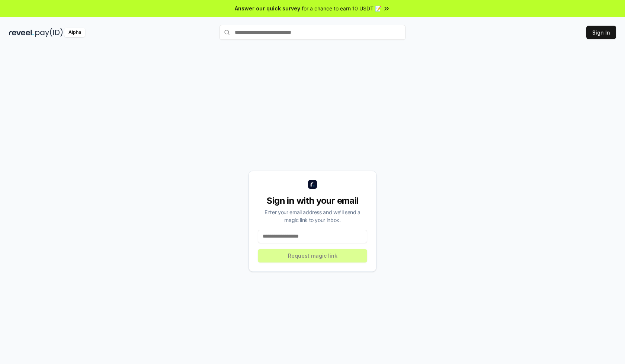  Describe the element at coordinates (75, 32) in the screenshot. I see `div: Alpha` at that location.